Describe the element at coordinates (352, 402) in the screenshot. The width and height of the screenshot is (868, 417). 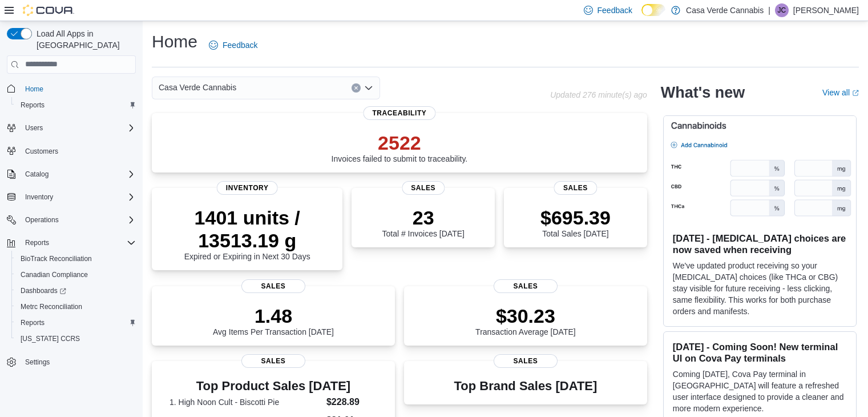
I see `dd: $228.89` at that location.